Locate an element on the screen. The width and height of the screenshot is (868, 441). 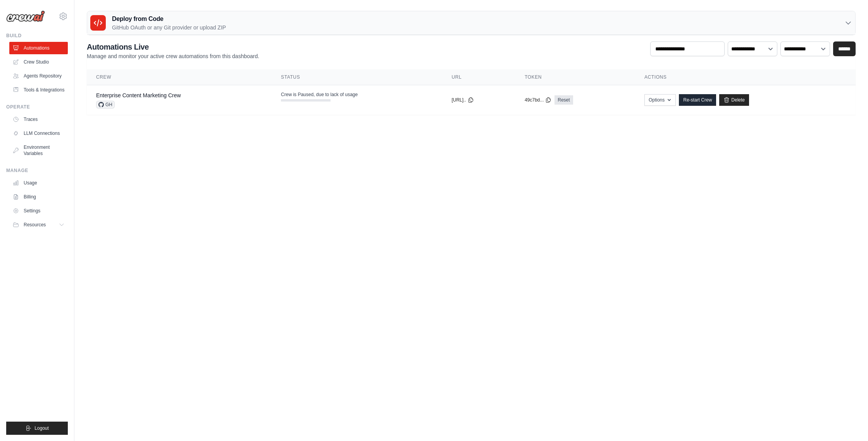
div: Chat Widget is located at coordinates (849, 422).